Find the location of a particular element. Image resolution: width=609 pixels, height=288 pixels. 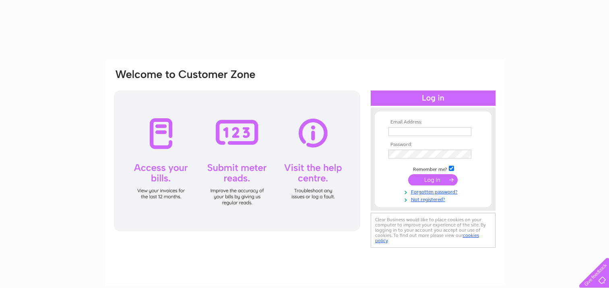

a: cookies policy is located at coordinates (427, 238).